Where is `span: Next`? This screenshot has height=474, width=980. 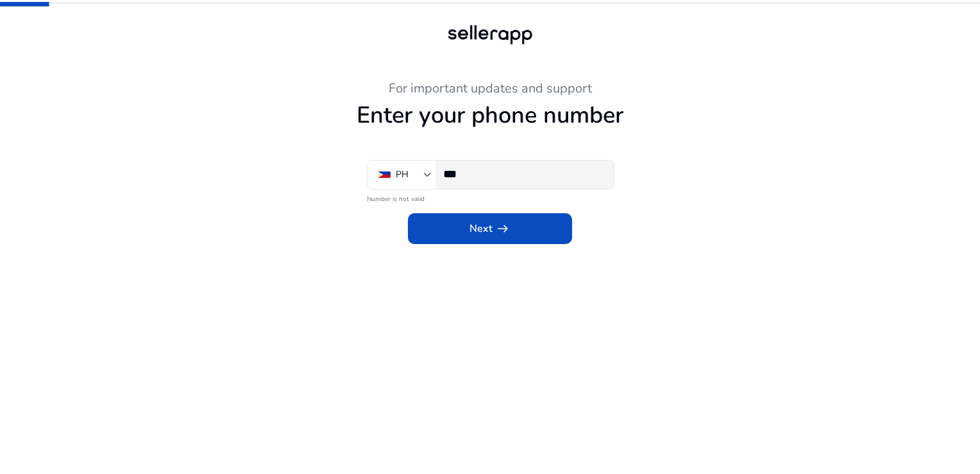
span: Next is located at coordinates (490, 229).